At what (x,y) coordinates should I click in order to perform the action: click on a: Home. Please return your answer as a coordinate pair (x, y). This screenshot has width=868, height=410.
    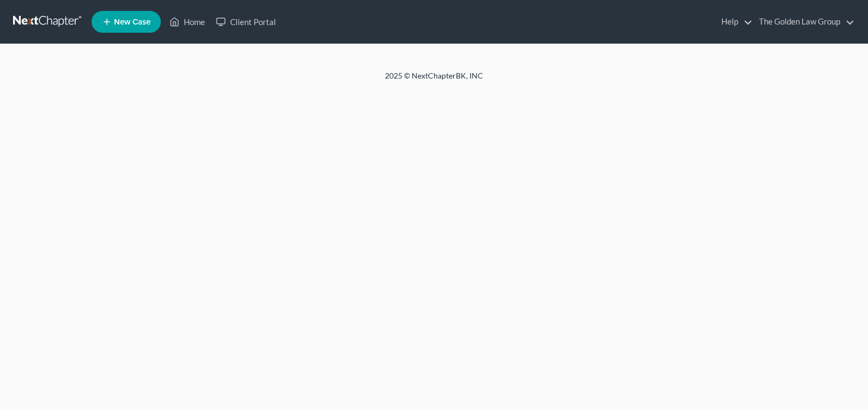
    Looking at the image, I should click on (187, 22).